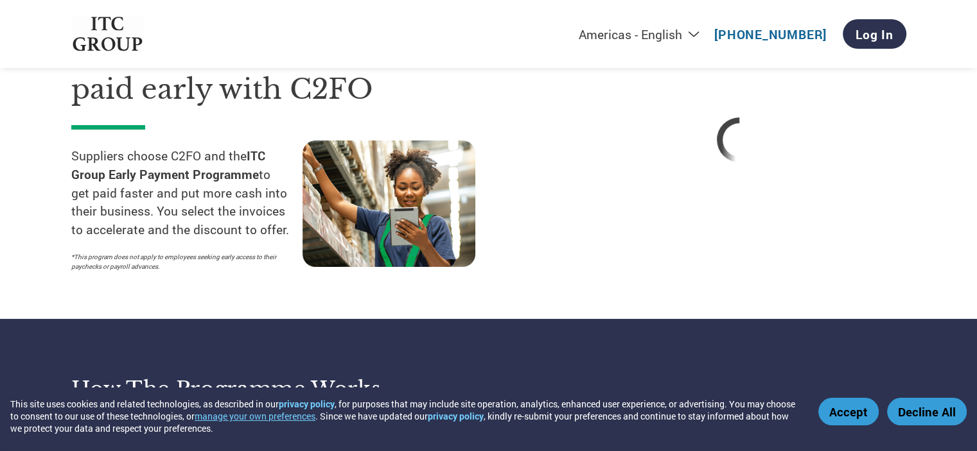 This screenshot has width=977, height=451. Describe the element at coordinates (389, 204) in the screenshot. I see `img: supply chain worker` at that location.